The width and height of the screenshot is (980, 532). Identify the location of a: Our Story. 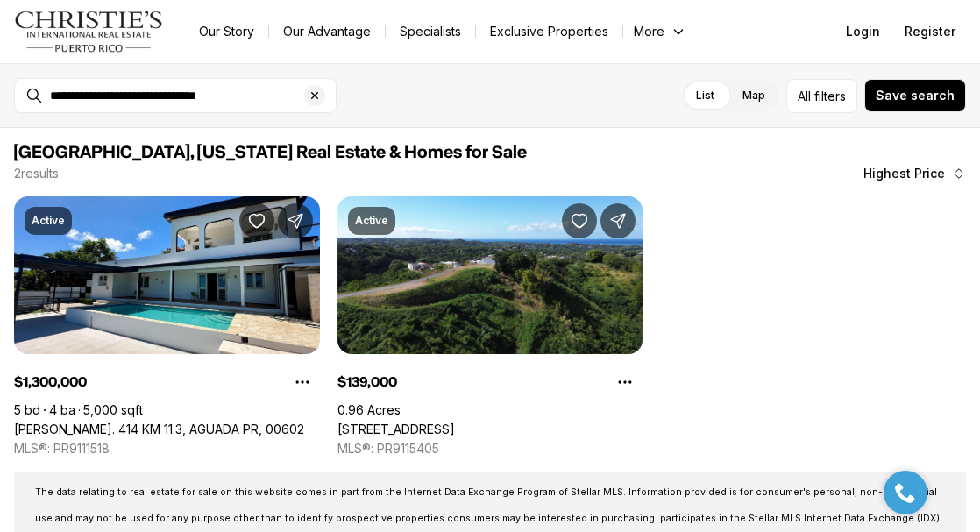
(226, 32).